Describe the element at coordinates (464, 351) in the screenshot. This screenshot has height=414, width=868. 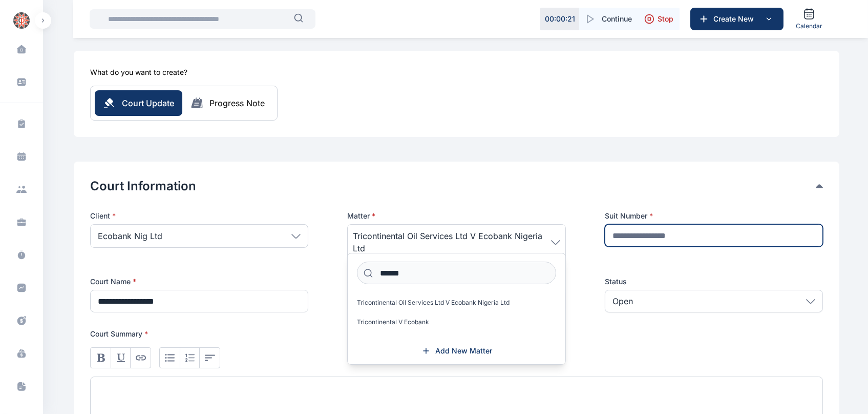
I see `span: Add New Matter` at that location.